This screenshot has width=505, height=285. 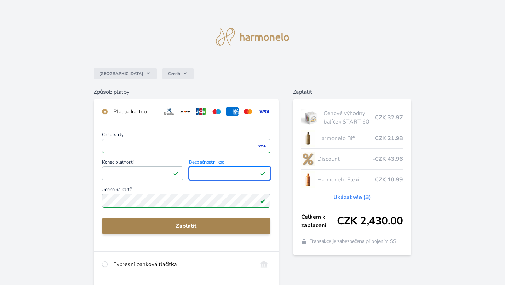 I want to click on img: diners.svg, so click(x=169, y=112).